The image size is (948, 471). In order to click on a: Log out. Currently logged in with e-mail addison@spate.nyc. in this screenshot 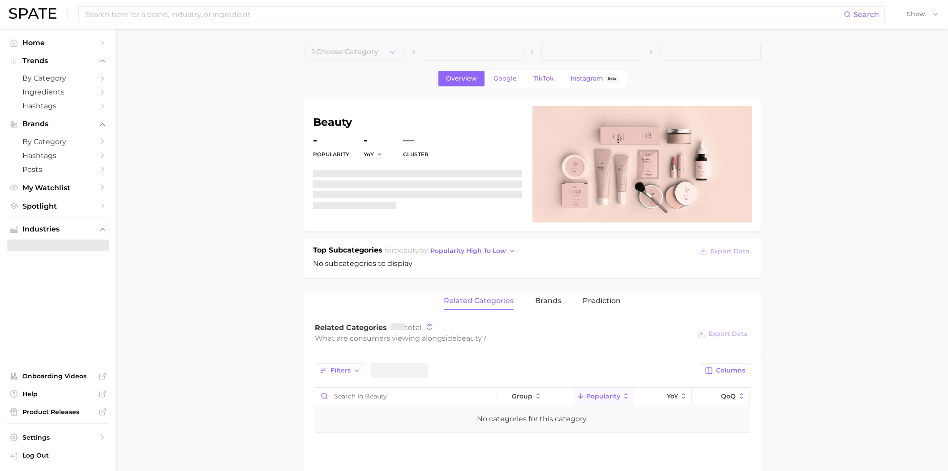, I will do `click(58, 456)`.